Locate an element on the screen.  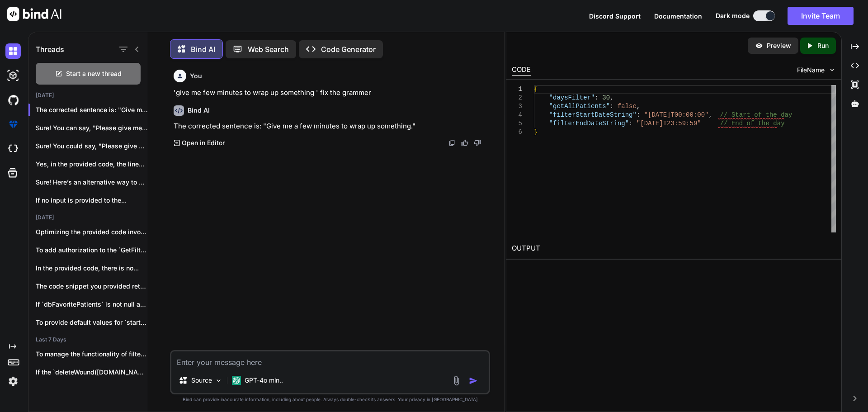
button: Invite Team is located at coordinates (821, 16).